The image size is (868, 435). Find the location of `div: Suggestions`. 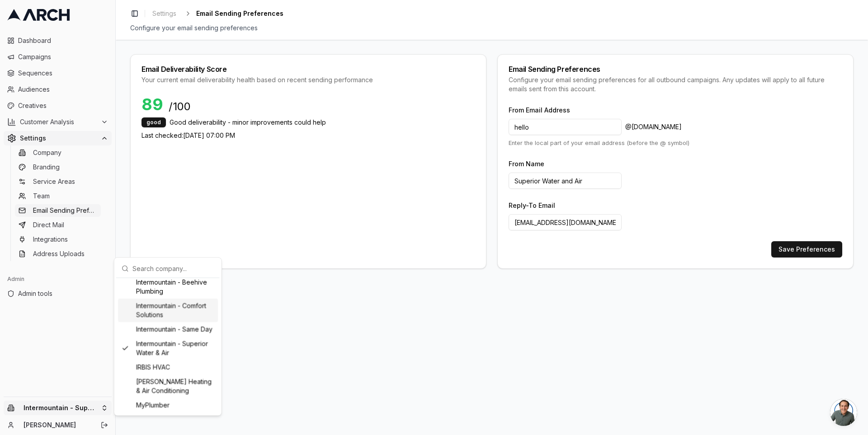

div: Suggestions is located at coordinates (168, 345).